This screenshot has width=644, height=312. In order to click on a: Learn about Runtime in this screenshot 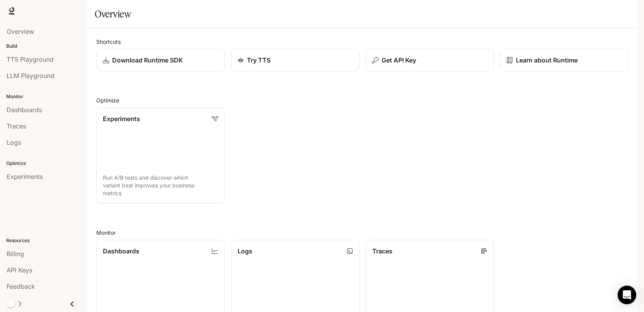, I will do `click(564, 60)`.